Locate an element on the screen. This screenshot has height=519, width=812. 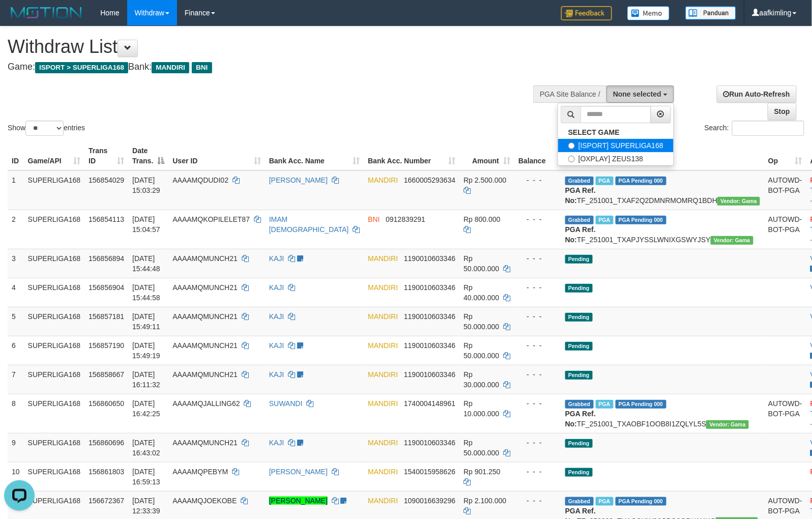
td: 1 is located at coordinates (16, 191).